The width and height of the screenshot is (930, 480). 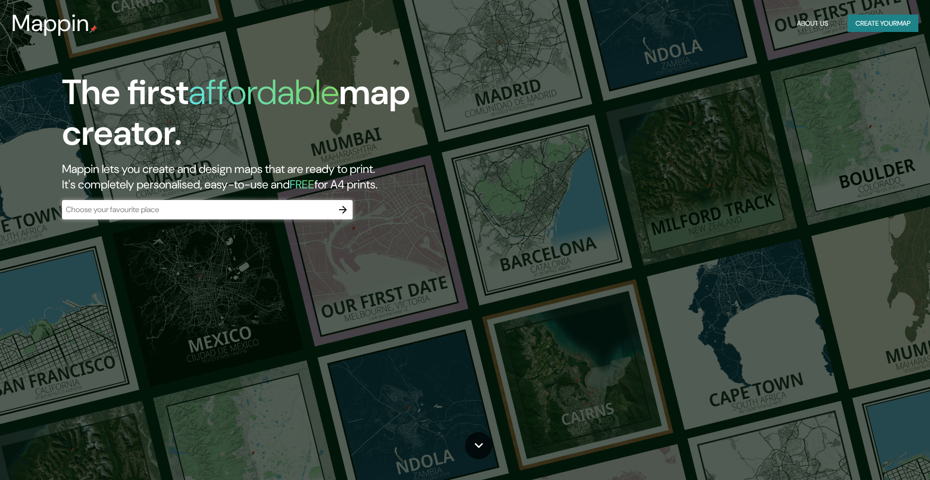 I want to click on img: mappin-pin, so click(x=94, y=29).